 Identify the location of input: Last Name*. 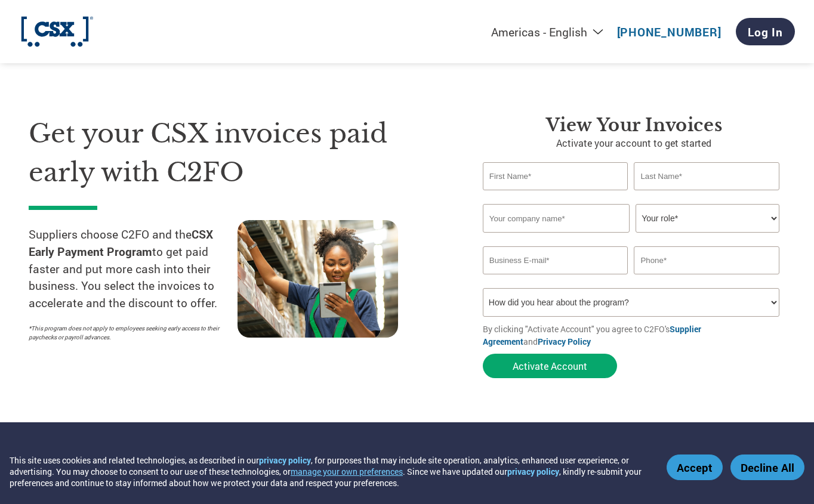
(706, 176).